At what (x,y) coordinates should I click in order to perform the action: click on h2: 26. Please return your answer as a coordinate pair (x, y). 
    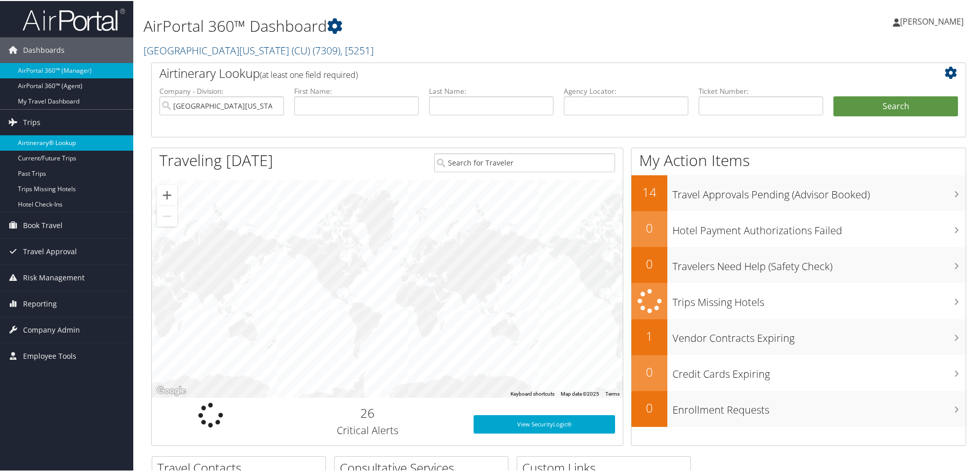
    Looking at the image, I should click on (368, 412).